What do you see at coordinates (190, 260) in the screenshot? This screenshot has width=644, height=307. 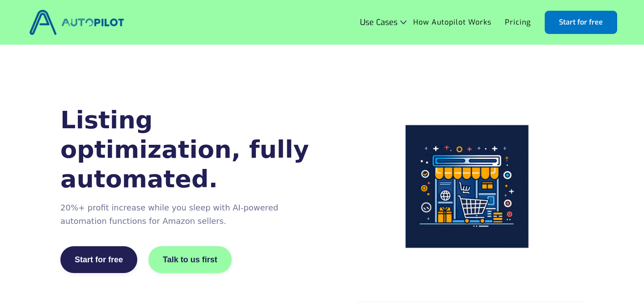 I see `div: Talk to us first` at bounding box center [190, 260].